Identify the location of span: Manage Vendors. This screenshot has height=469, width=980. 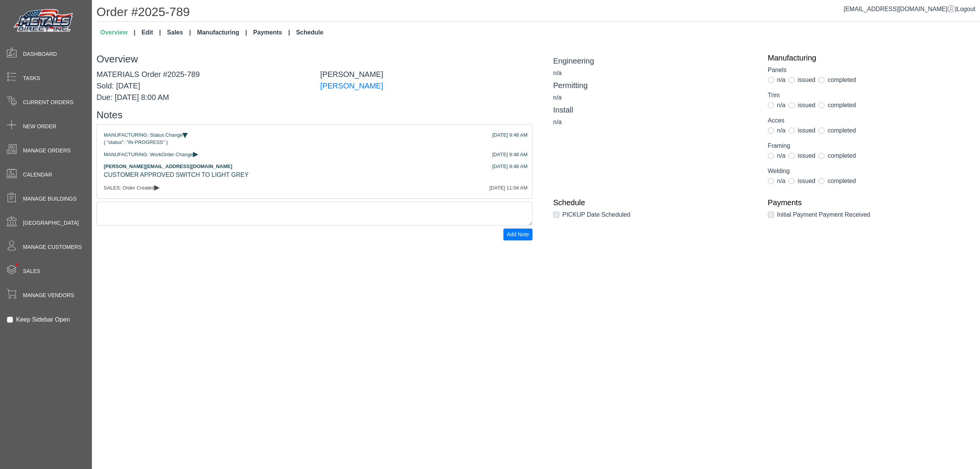
(49, 295).